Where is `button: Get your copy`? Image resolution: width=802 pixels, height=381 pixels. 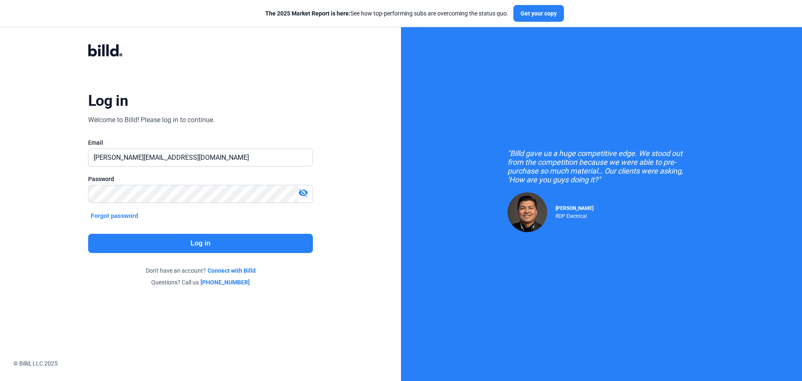
button: Get your copy is located at coordinates (539, 13).